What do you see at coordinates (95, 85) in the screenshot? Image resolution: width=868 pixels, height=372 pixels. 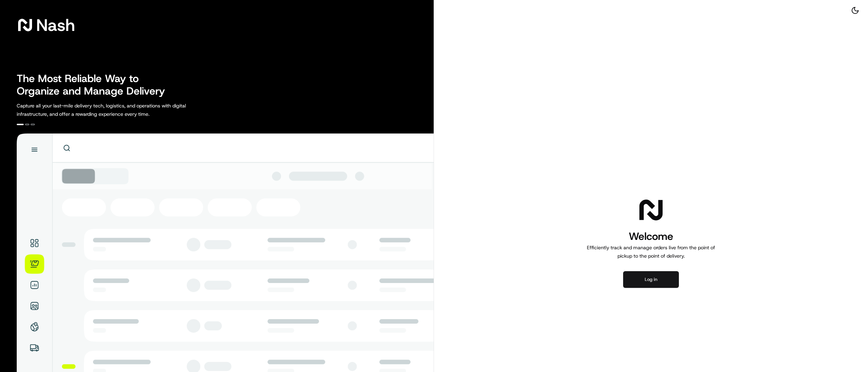 I see `h2: The Most Reliable Way to Organize and Manage Delivery` at bounding box center [95, 85].